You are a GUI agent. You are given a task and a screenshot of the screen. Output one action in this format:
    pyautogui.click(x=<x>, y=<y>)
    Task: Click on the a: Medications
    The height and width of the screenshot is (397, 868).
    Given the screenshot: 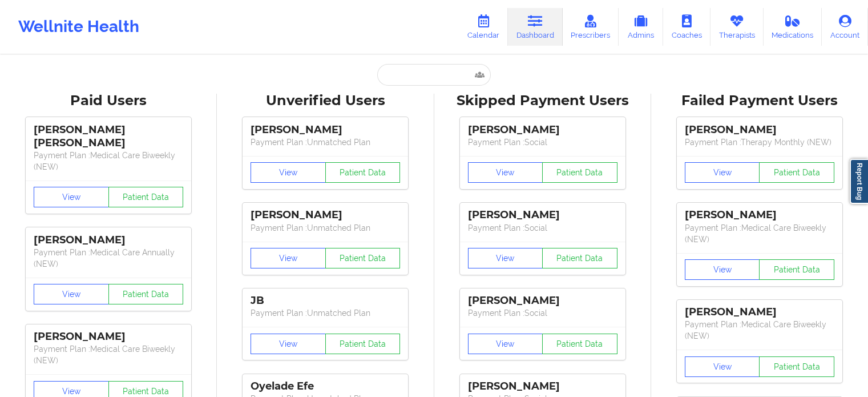 What is the action you would take?
    pyautogui.click(x=793, y=27)
    